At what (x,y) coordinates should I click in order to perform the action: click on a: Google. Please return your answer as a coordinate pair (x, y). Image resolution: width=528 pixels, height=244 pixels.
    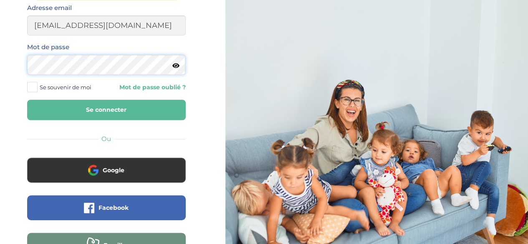
    Looking at the image, I should click on (106, 176).